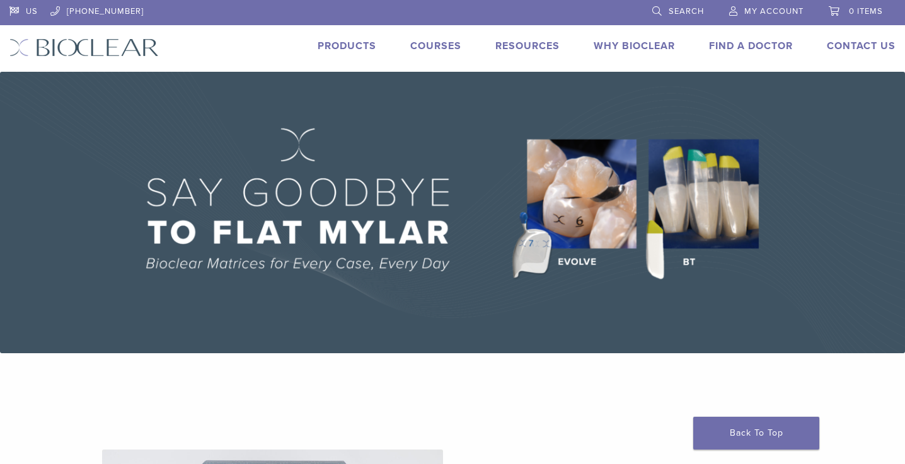  I want to click on a: Back To Top, so click(756, 434).